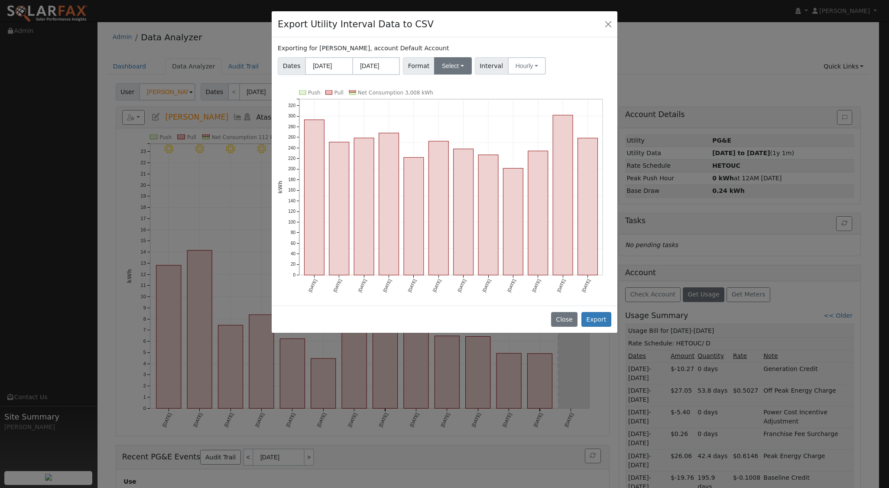 This screenshot has height=488, width=889. I want to click on text: Pull, so click(339, 93).